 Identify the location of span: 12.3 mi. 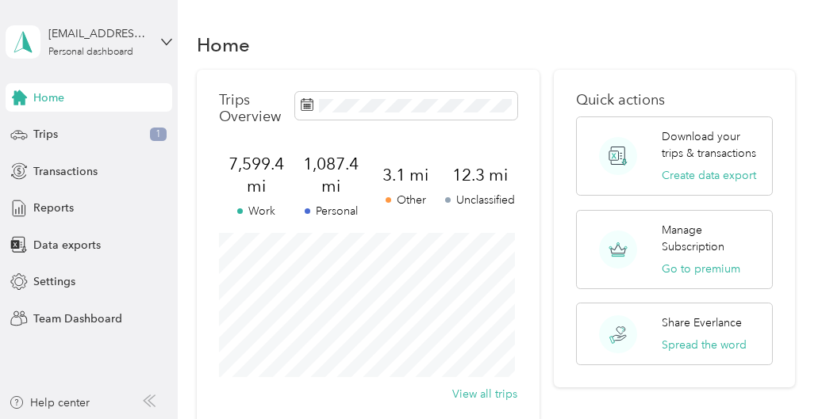
(480, 175).